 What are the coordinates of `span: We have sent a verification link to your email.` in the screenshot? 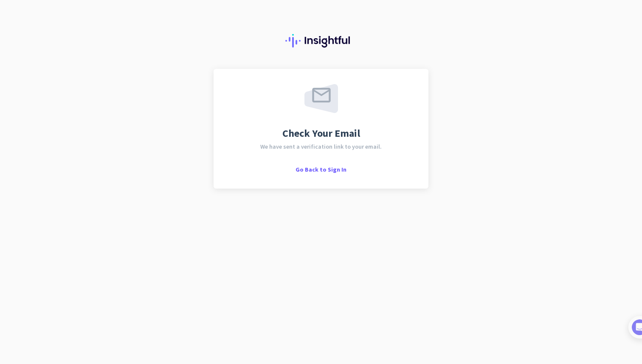 It's located at (321, 146).